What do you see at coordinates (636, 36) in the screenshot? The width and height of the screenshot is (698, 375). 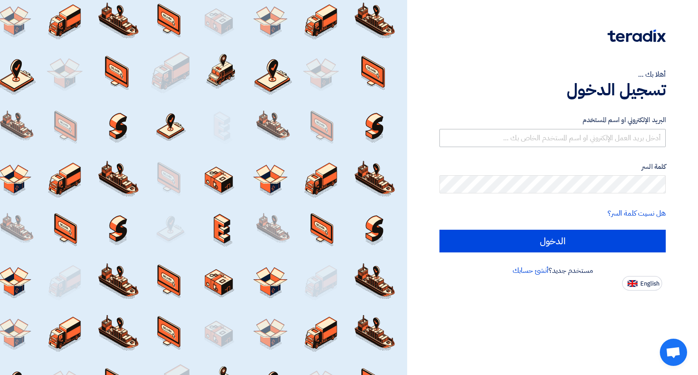 I see `img: Teradix logo` at bounding box center [636, 36].